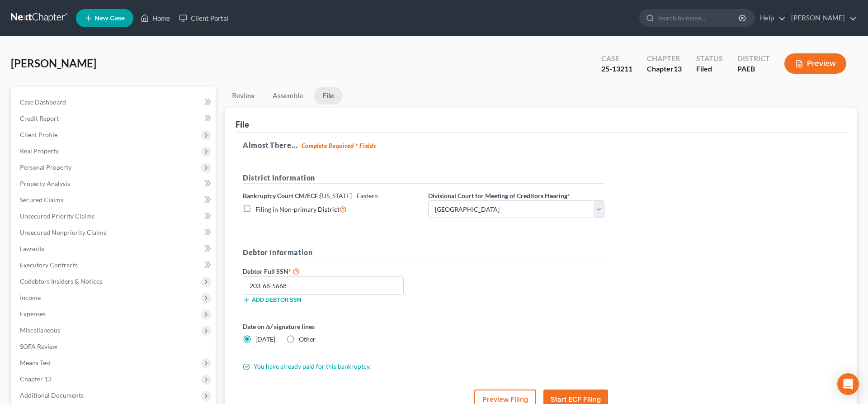  What do you see at coordinates (36, 362) in the screenshot?
I see `span: Means Test` at bounding box center [36, 362].